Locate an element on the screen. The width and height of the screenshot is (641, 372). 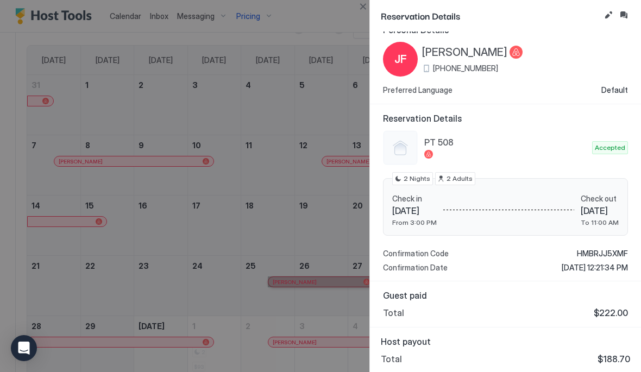
span: PT 508 is located at coordinates (506, 142).